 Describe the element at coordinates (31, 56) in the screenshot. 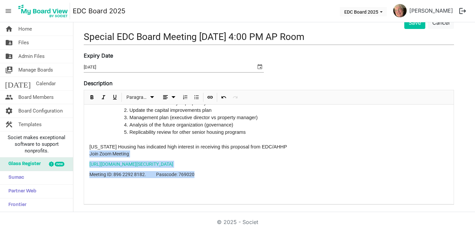

I see `span: Admin Files` at that location.